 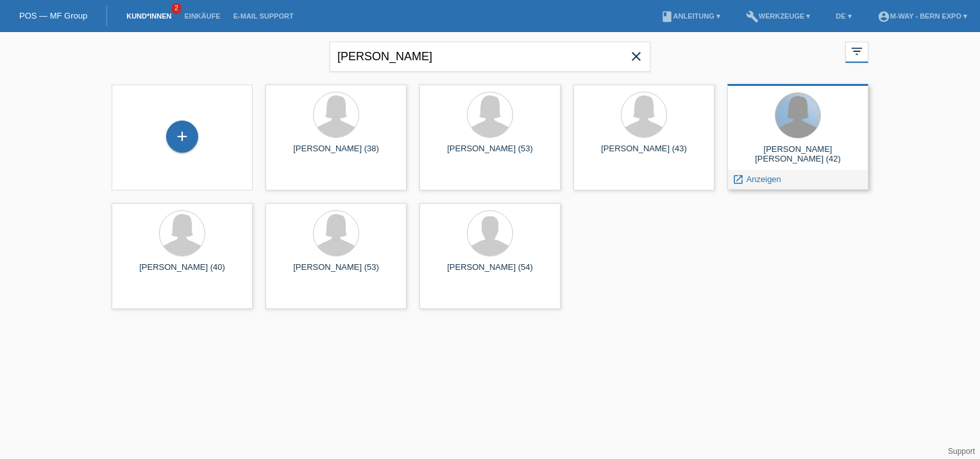 What do you see at coordinates (202, 16) in the screenshot?
I see `a: Einkäufe` at bounding box center [202, 16].